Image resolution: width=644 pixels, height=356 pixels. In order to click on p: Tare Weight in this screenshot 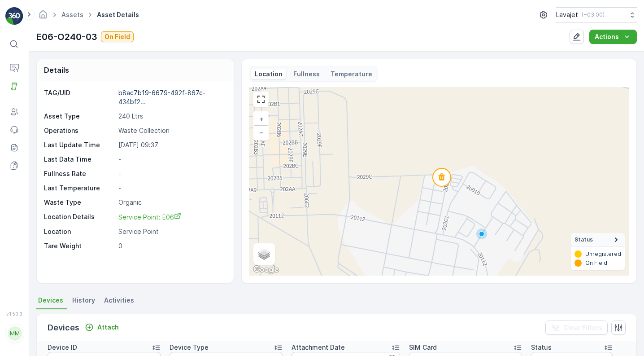, I will do `click(79, 246)`.